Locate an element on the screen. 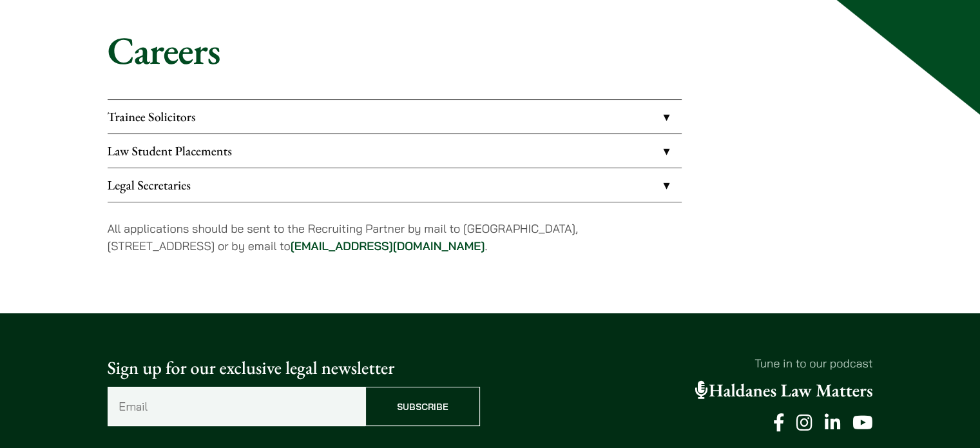  a: Haldanes Law Matters is located at coordinates (784, 391).